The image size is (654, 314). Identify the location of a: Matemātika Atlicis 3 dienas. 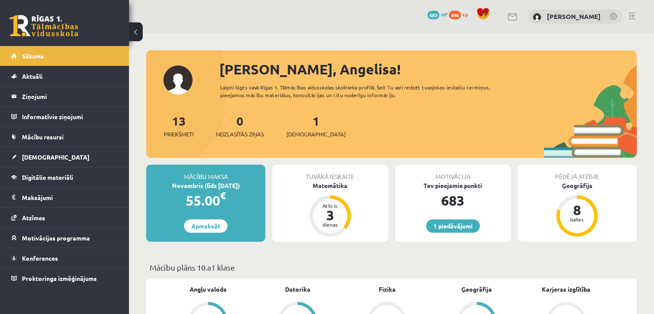
(330, 209).